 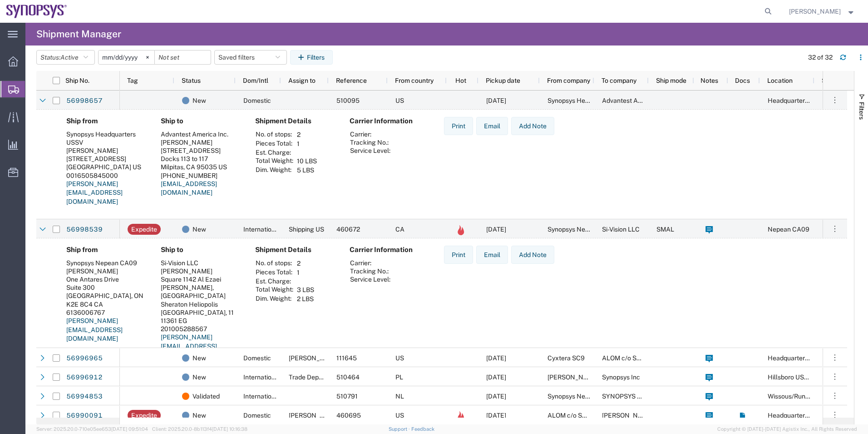 I want to click on span: Pickup date, so click(x=503, y=81).